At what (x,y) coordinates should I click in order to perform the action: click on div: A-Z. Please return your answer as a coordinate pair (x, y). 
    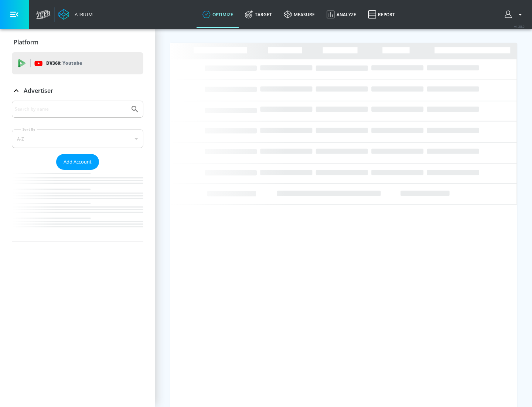
    Looking at the image, I should click on (78, 139).